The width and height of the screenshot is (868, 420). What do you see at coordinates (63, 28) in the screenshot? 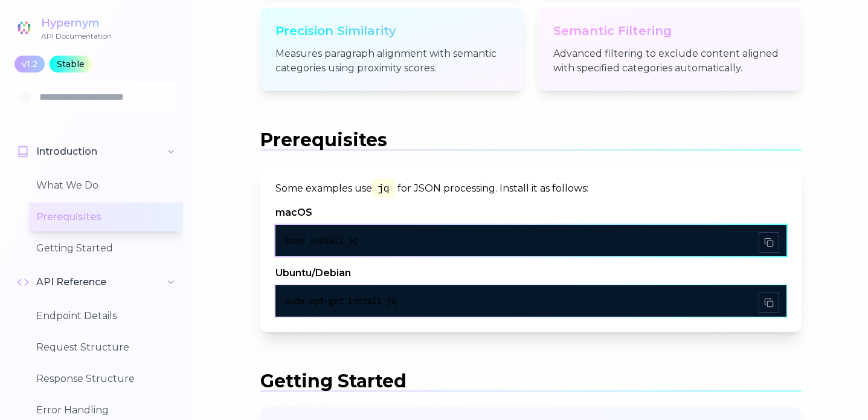
I see `a: HypernymAPI Documentation` at bounding box center [63, 28].